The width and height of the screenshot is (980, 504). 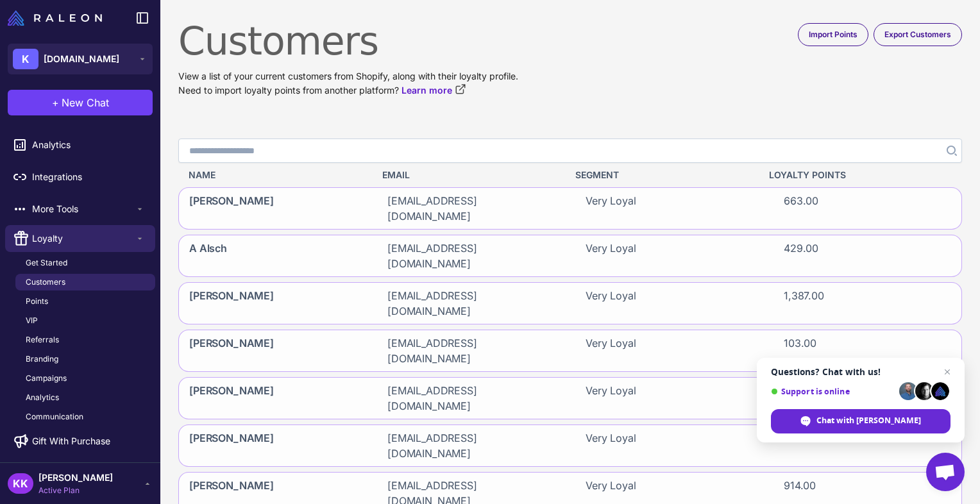 I want to click on a: Branding, so click(x=85, y=359).